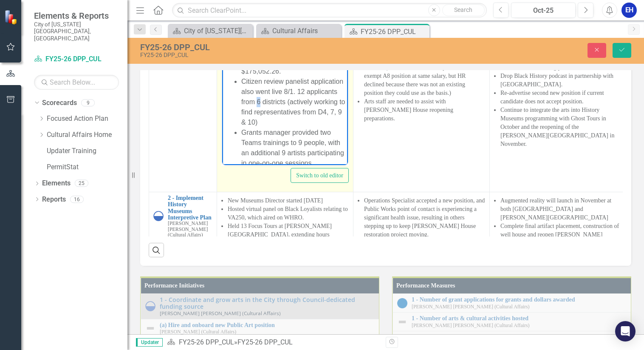 Image resolution: width=644 pixels, height=350 pixels. What do you see at coordinates (11, 17) in the screenshot?
I see `img: ClearPoint Strategy` at bounding box center [11, 17].